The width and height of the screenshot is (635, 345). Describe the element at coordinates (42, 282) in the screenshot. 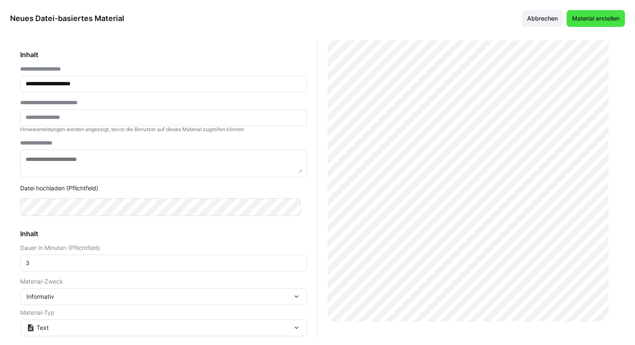

I see `span: Material-Zweck` at that location.